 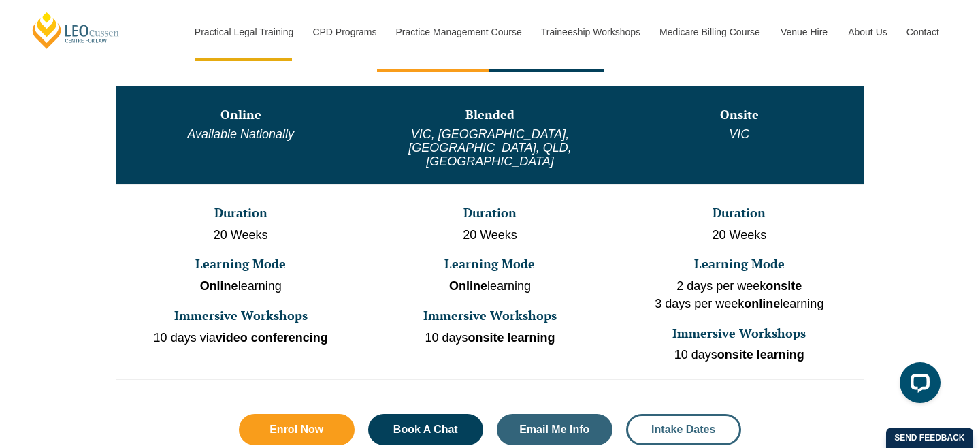 I want to click on strong: video conferencing, so click(x=271, y=338).